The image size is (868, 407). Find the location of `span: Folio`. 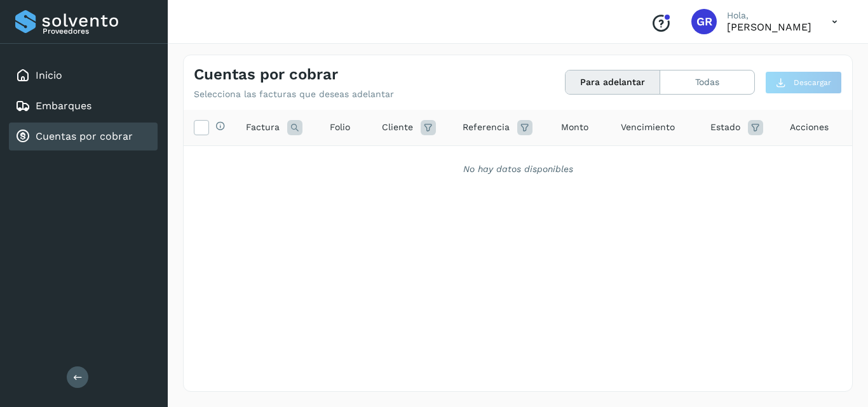

span: Folio is located at coordinates (340, 127).